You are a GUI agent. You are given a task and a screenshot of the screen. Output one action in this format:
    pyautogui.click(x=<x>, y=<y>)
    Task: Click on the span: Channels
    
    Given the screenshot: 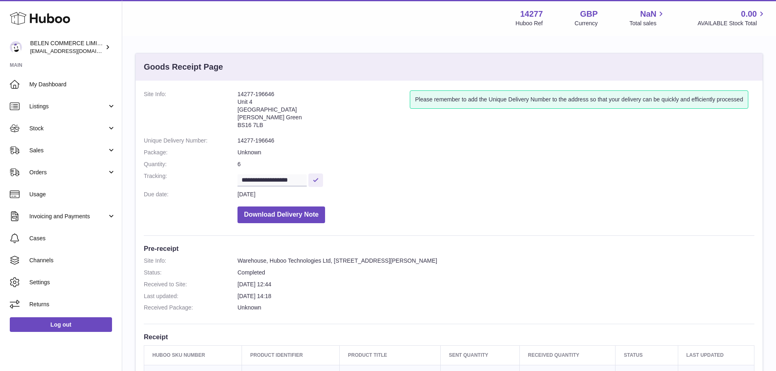 What is the action you would take?
    pyautogui.click(x=73, y=260)
    